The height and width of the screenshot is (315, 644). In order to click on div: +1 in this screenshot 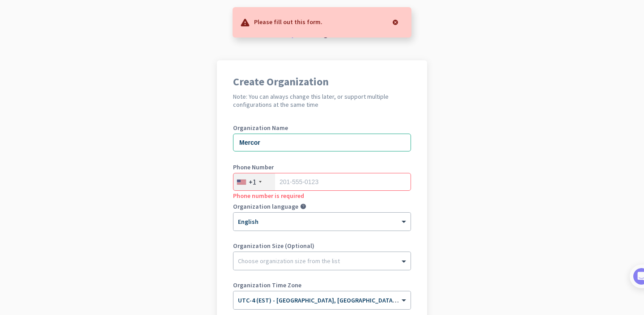, I will do `click(252, 182)`.